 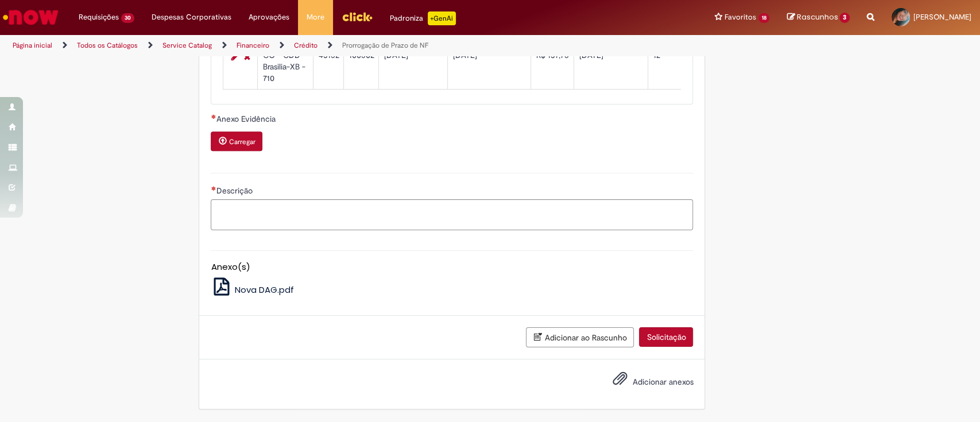 I want to click on button: Solicitação, so click(x=666, y=337).